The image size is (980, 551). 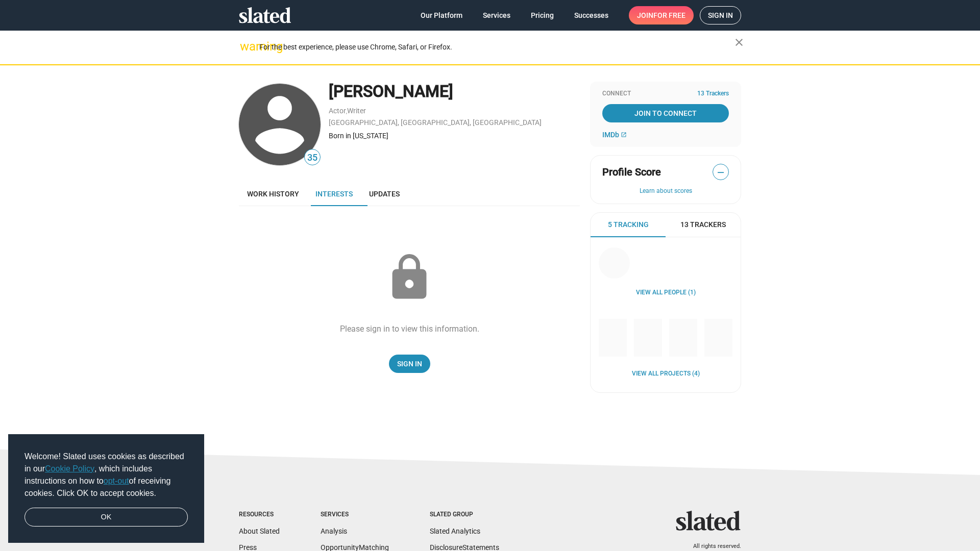 I want to click on a: Our Platform, so click(x=441, y=15).